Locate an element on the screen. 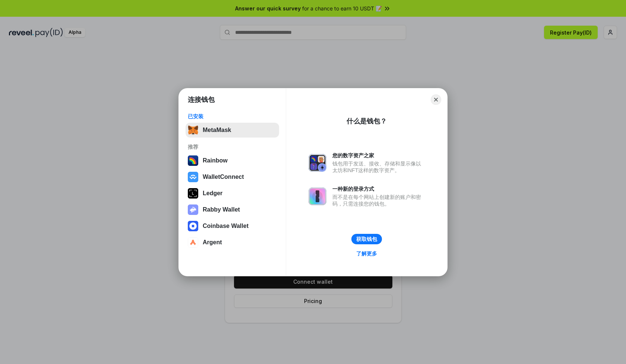  button: Close is located at coordinates (436, 100).